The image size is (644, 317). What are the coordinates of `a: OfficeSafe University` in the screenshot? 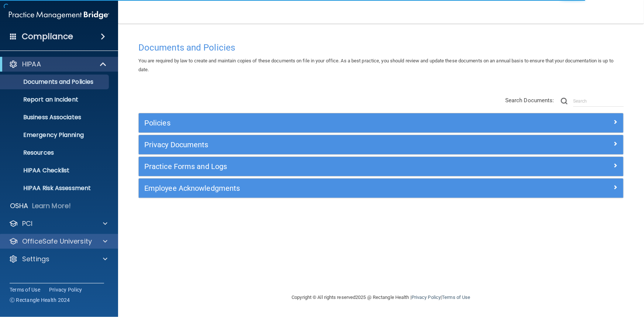 It's located at (58, 241).